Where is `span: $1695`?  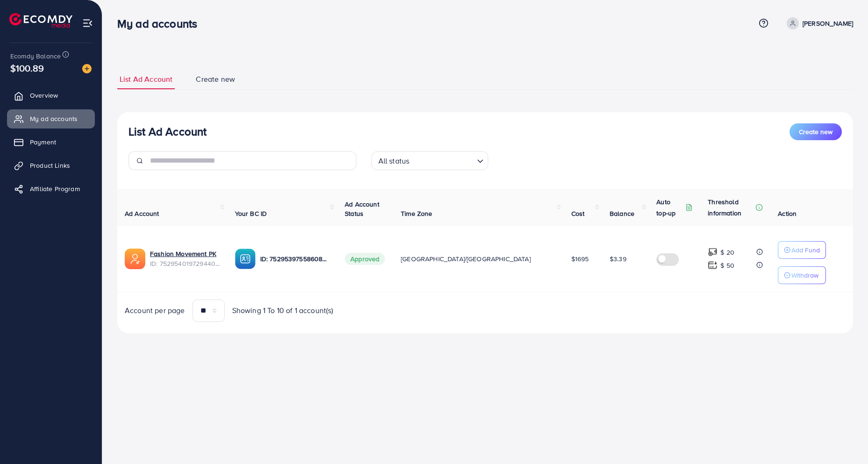
span: $1695 is located at coordinates (580, 259).